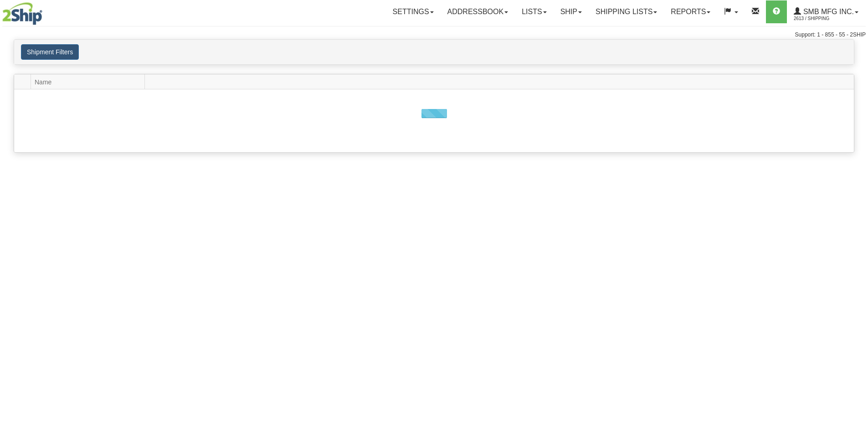 Image resolution: width=868 pixels, height=431 pixels. Describe the element at coordinates (828, 19) in the screenshot. I see `span: 2613 / Shipping` at that location.